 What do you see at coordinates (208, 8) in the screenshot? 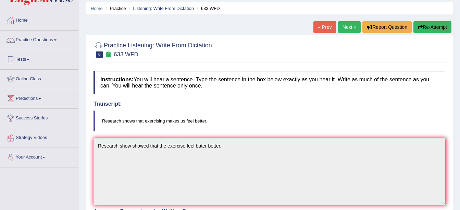
I see `li: 633 WFD` at bounding box center [208, 8].